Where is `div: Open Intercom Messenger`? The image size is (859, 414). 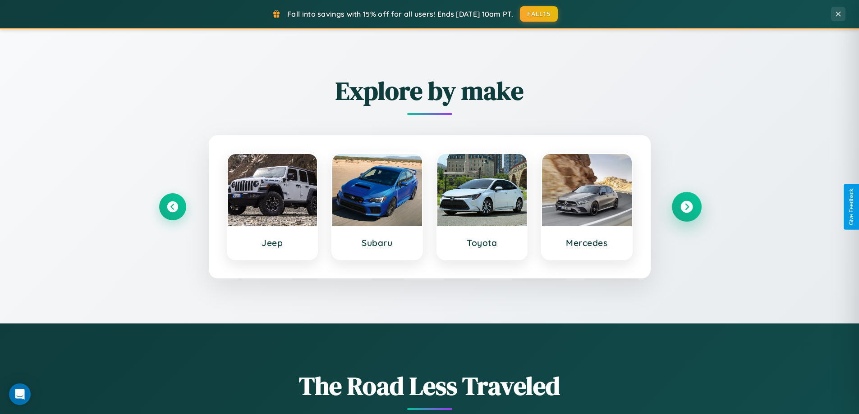 div: Open Intercom Messenger is located at coordinates (20, 394).